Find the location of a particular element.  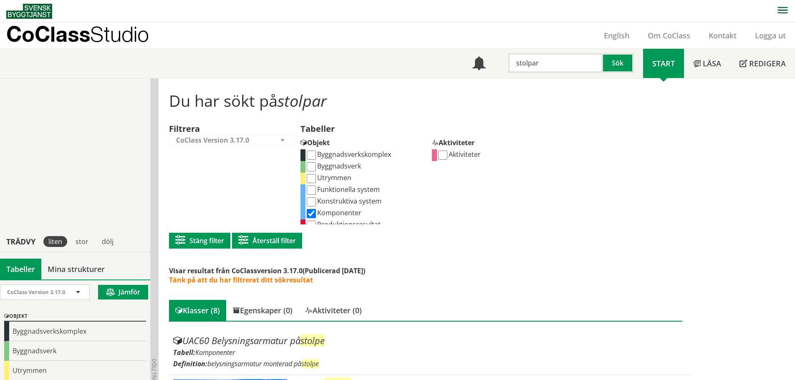

div: Aktiviteter is located at coordinates (495, 142).